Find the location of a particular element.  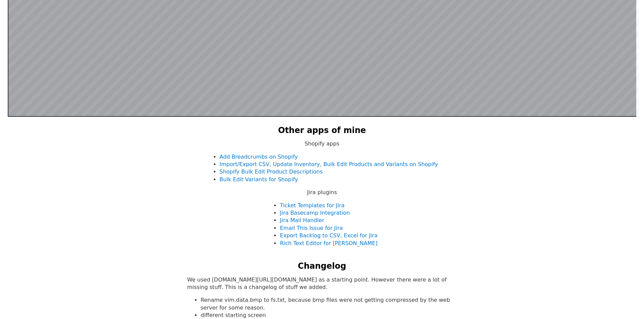

a: Email This Issue for Jira is located at coordinates (311, 228).